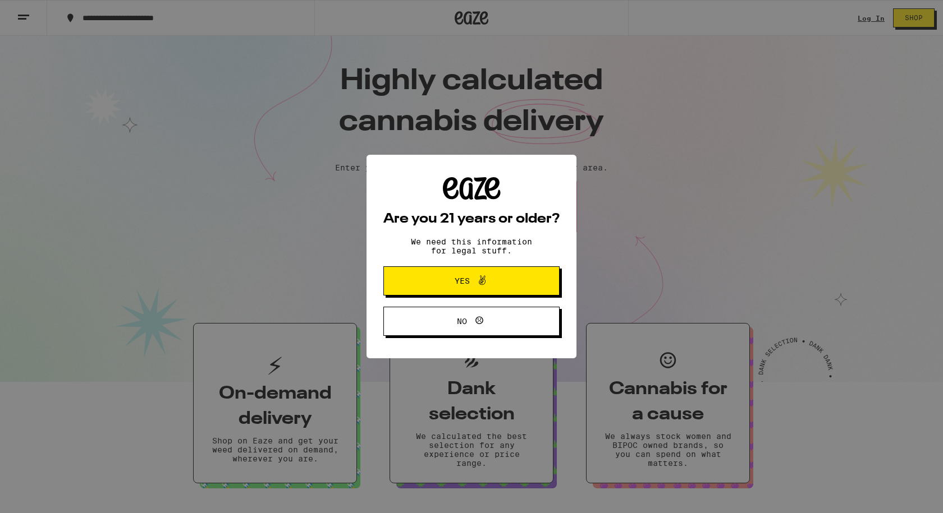  What do you see at coordinates (462, 281) in the screenshot?
I see `span: Yes` at bounding box center [462, 281].